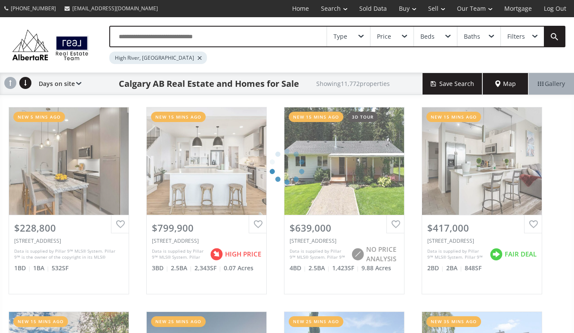 This screenshot has height=333, width=574. What do you see at coordinates (505, 84) in the screenshot?
I see `span: Map` at bounding box center [505, 84].